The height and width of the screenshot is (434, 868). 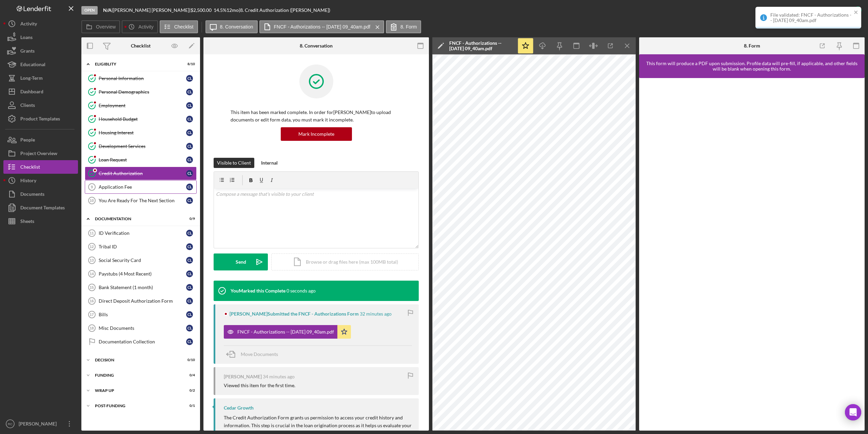 What do you see at coordinates (41, 180) in the screenshot?
I see `a: History` at bounding box center [41, 180].